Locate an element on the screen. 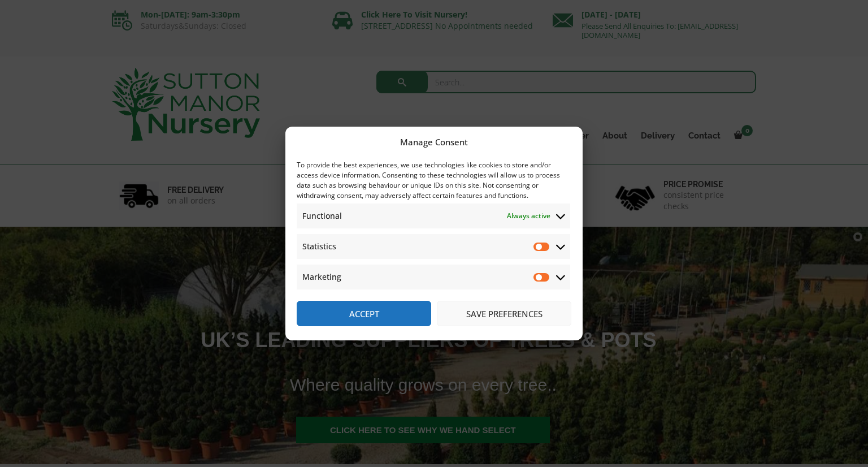  span: Statistics is located at coordinates (320, 247).